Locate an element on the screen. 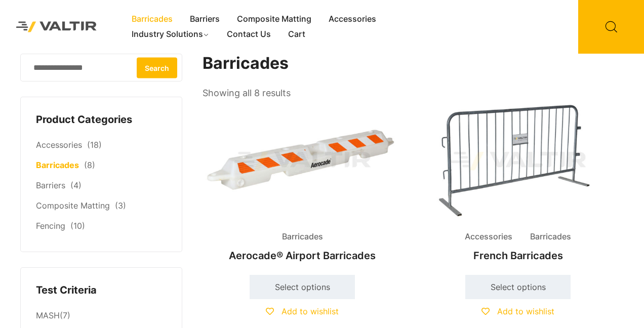 The width and height of the screenshot is (644, 328). img: Valtir Rentals is located at coordinates (56, 27).